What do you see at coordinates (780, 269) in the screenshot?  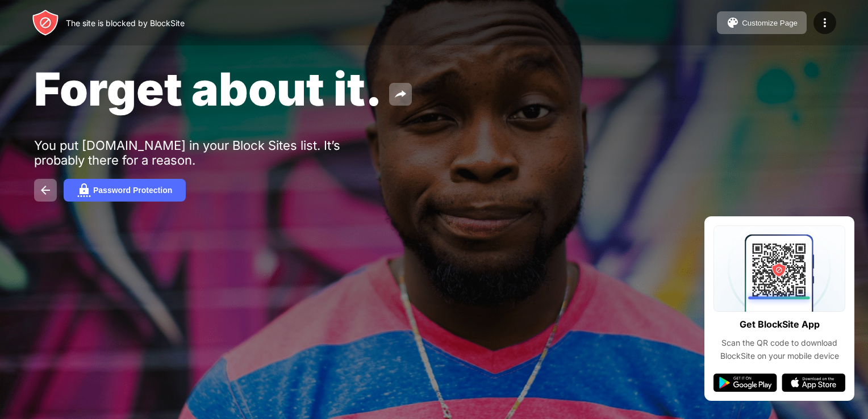 I see `img: qrcode.svg` at bounding box center [780, 269].